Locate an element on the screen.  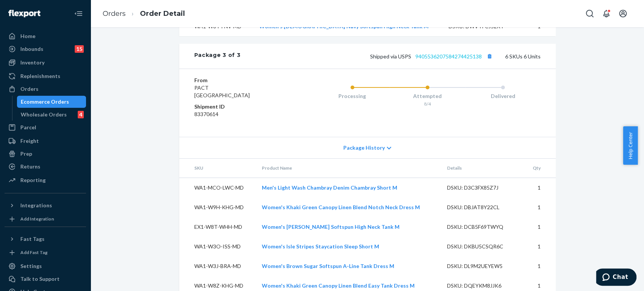
a: Wholesale Orders4 is located at coordinates (51, 115).